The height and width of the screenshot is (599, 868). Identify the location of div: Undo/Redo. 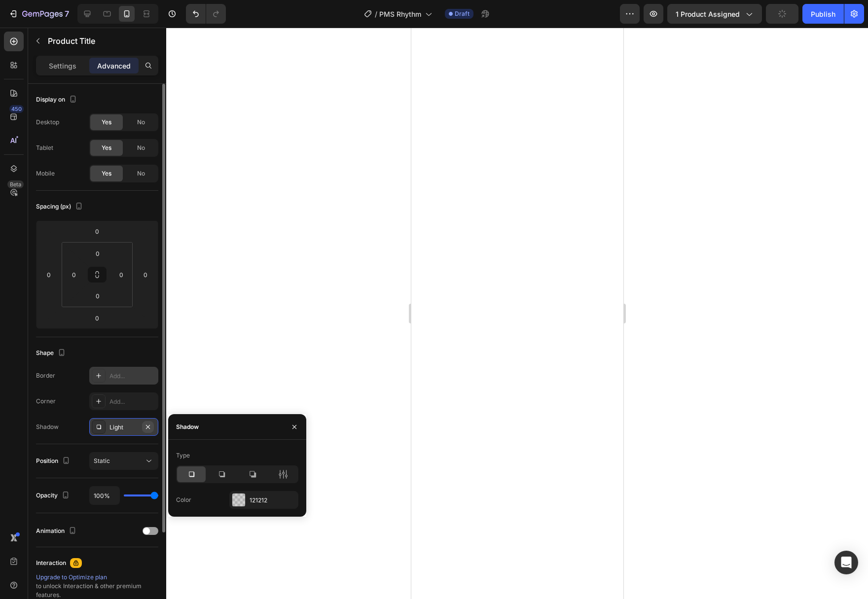
(205, 14).